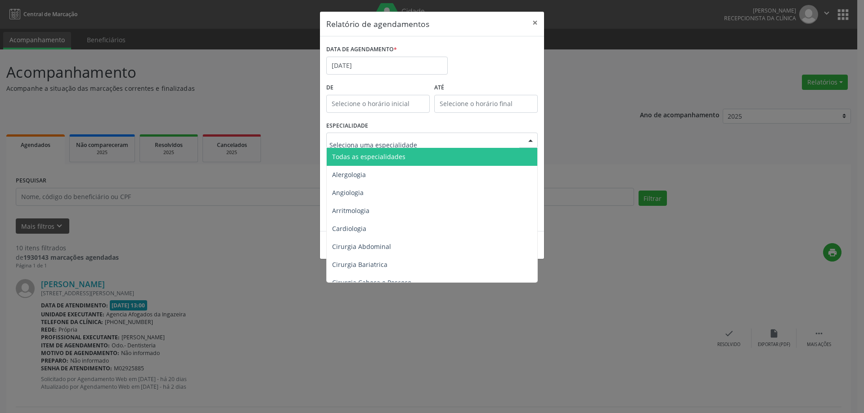 This screenshot has height=413, width=864. What do you see at coordinates (535, 22) in the screenshot?
I see `button: Close` at bounding box center [535, 22].